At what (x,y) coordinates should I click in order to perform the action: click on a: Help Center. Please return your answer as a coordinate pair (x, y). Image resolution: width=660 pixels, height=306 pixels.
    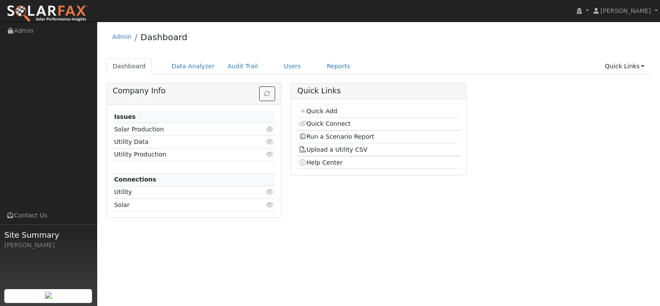
    Looking at the image, I should click on (321, 162).